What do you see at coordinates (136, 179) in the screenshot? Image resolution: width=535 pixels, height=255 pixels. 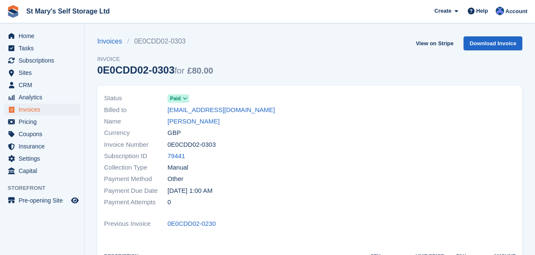 I see `span: Payment Method` at bounding box center [136, 179].